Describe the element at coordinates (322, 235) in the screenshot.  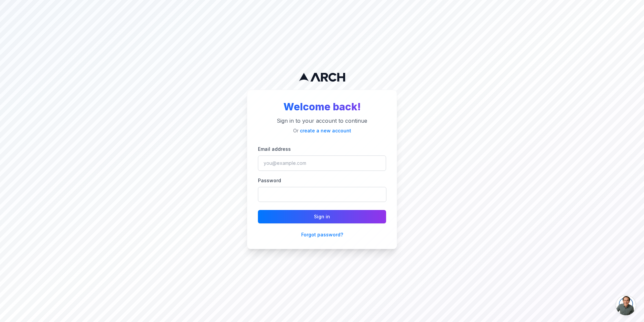
I see `button: Forgot password?` at that location.